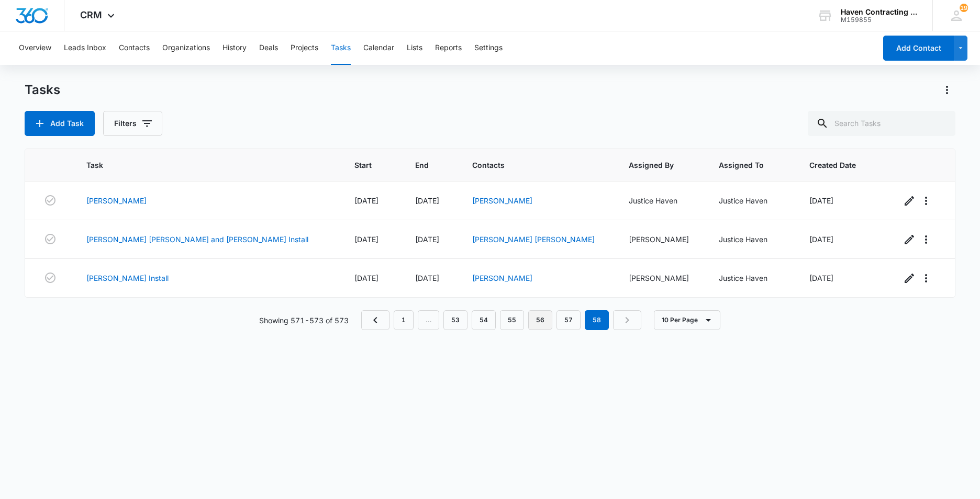  Describe the element at coordinates (304, 48) in the screenshot. I see `button: Projects` at that location.